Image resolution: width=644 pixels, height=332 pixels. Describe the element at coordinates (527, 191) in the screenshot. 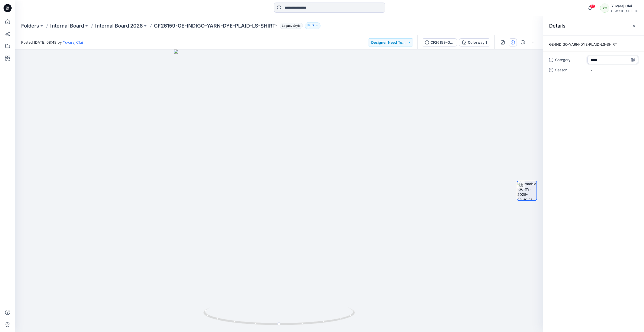

I see `img: turntable-30-09-2025-08:49:21` at that location.